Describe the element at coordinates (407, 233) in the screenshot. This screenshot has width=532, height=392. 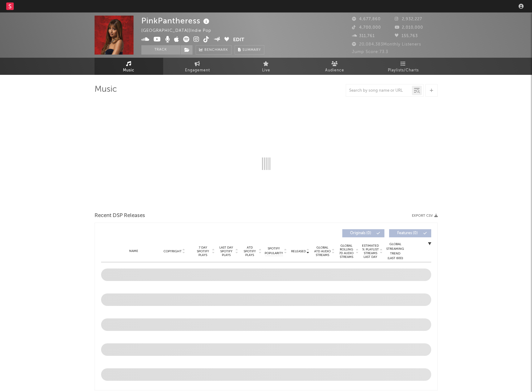
I see `span: Features ( 0 )` at that location.